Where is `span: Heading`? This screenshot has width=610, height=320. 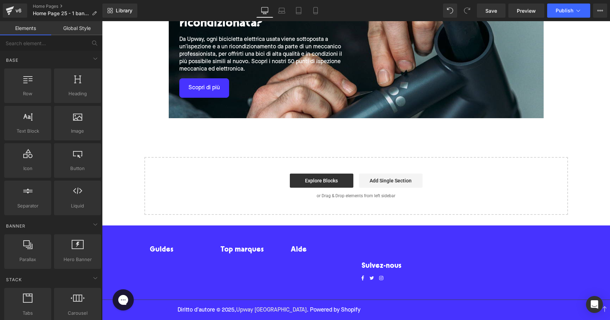
span: Heading is located at coordinates (77, 94).